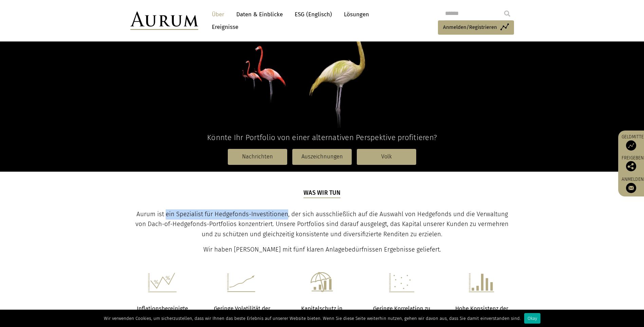 The width and height of the screenshot is (644, 327). Describe the element at coordinates (476, 28) in the screenshot. I see `a: Anmelden/Registrieren` at that location.